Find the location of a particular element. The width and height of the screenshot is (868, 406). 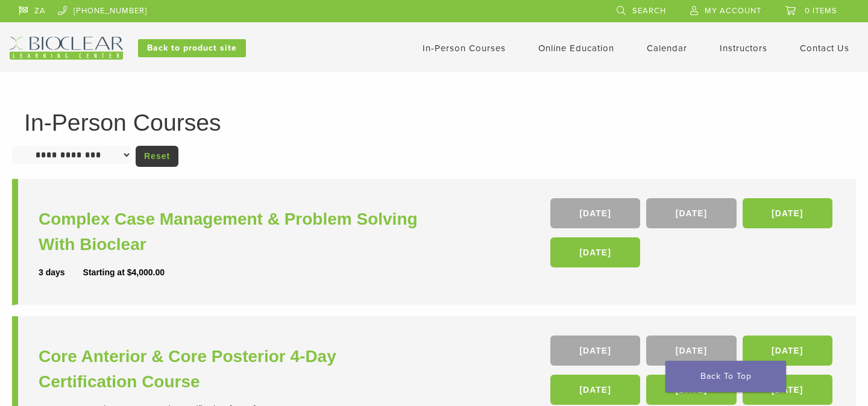

img: Bioclear is located at coordinates (66, 48).